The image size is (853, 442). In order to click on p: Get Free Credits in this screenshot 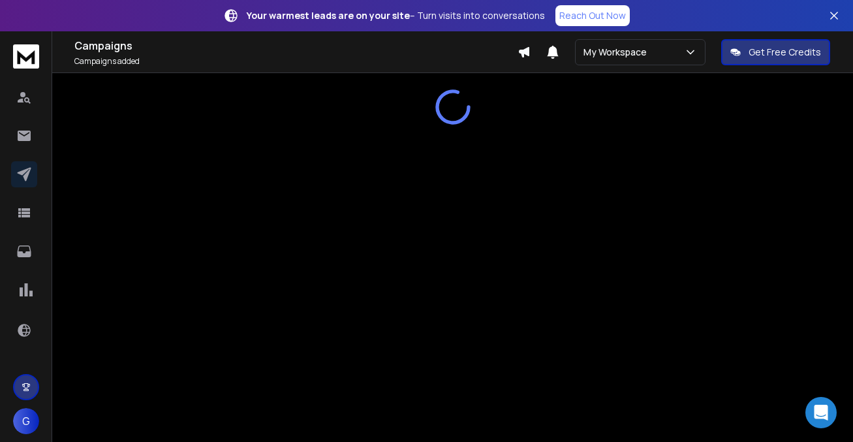, I will do `click(785, 52)`.